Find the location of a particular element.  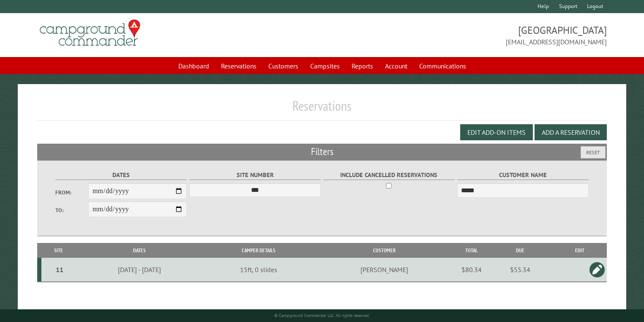

button: Reset is located at coordinates (593, 152).